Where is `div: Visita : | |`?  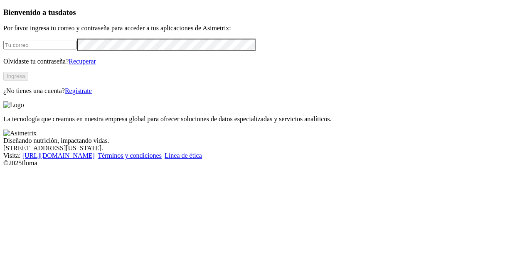 div: Visita : | | is located at coordinates (266, 156).